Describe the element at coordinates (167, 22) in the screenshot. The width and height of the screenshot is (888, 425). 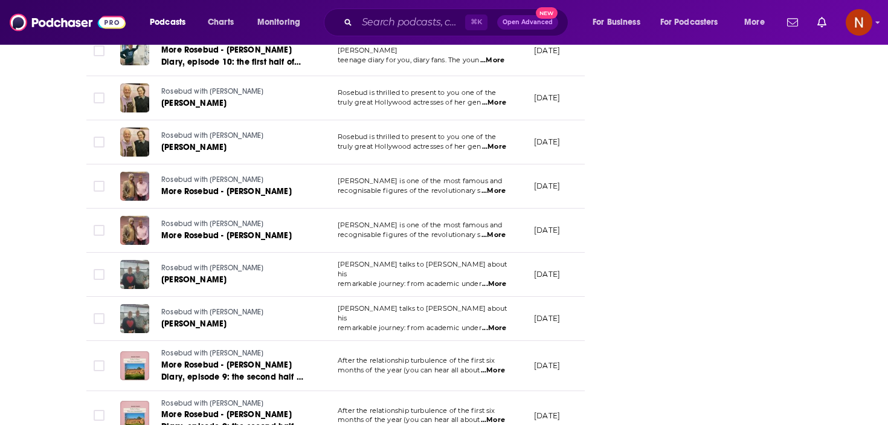
I see `span: Podcasts` at that location.